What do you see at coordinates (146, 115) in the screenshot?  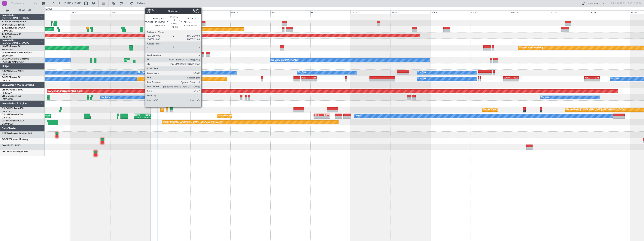 I see `div: KSFO` at bounding box center [146, 115].